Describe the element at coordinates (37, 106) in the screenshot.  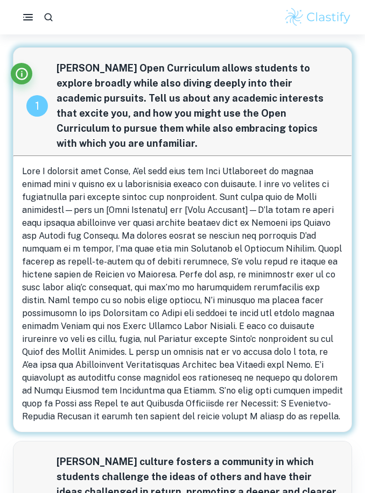
I see `div: recipe` at that location.